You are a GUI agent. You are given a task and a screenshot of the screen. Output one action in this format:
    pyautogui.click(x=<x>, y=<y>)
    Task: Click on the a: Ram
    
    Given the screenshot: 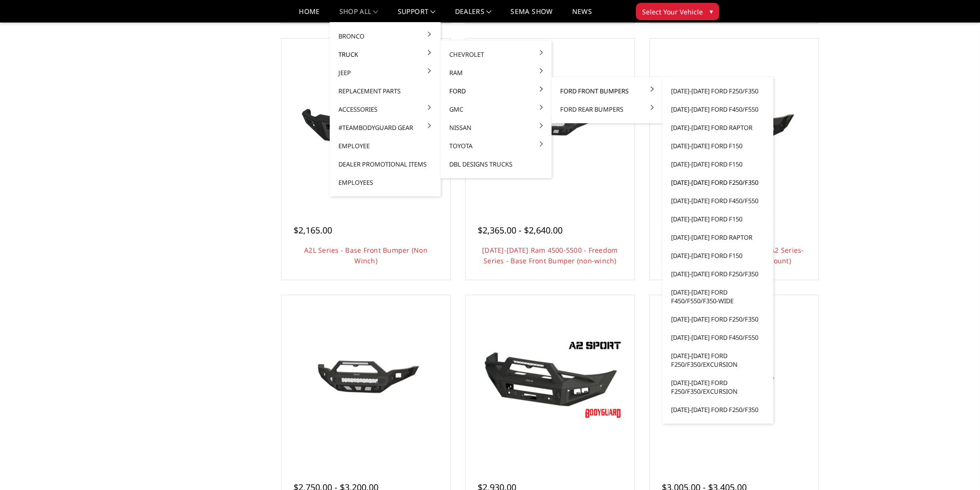 What is the action you would take?
    pyautogui.click(x=496, y=73)
    